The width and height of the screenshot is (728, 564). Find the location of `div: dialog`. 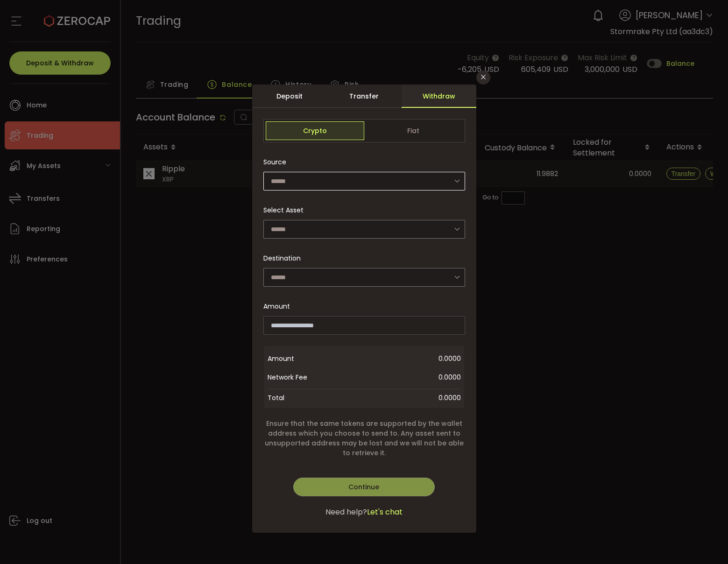

div: dialog is located at coordinates (364, 309).